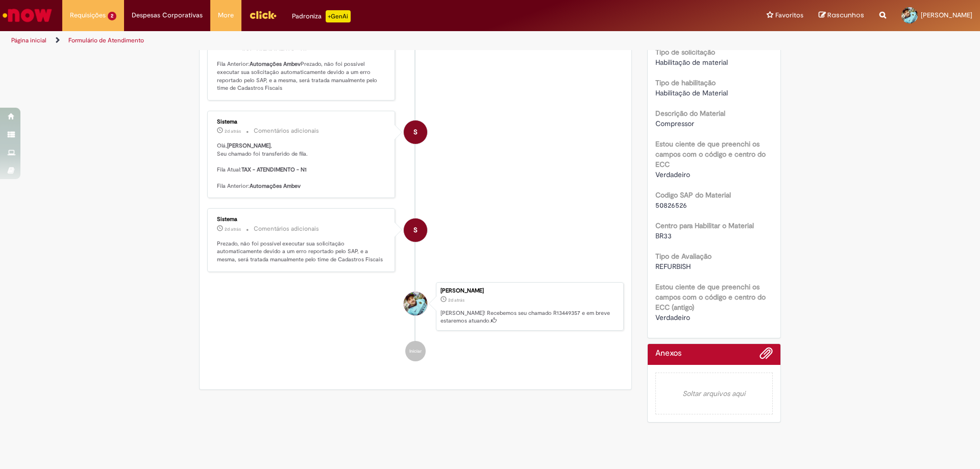 Image resolution: width=980 pixels, height=469 pixels. What do you see at coordinates (338, 16) in the screenshot?
I see `p: +GenAi` at bounding box center [338, 16].